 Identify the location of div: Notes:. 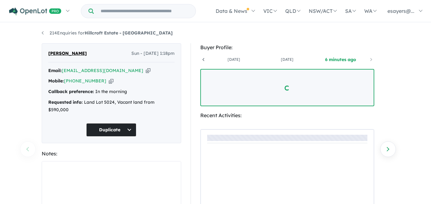
(111, 154).